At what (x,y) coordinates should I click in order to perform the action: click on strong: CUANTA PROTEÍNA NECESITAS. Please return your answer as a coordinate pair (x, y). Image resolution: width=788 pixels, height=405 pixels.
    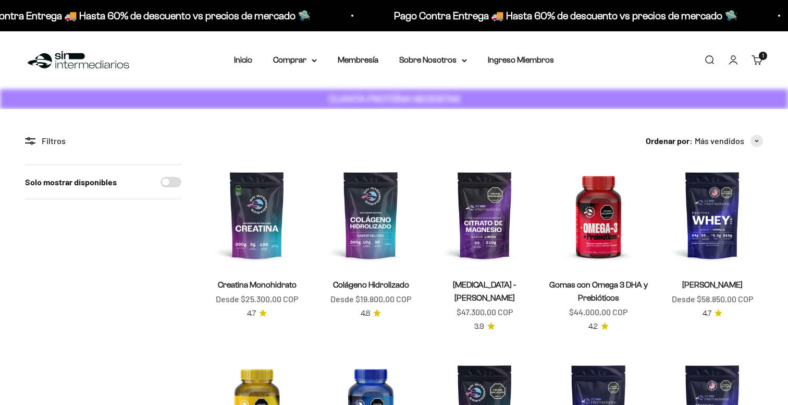
    Looking at the image, I should click on (394, 99).